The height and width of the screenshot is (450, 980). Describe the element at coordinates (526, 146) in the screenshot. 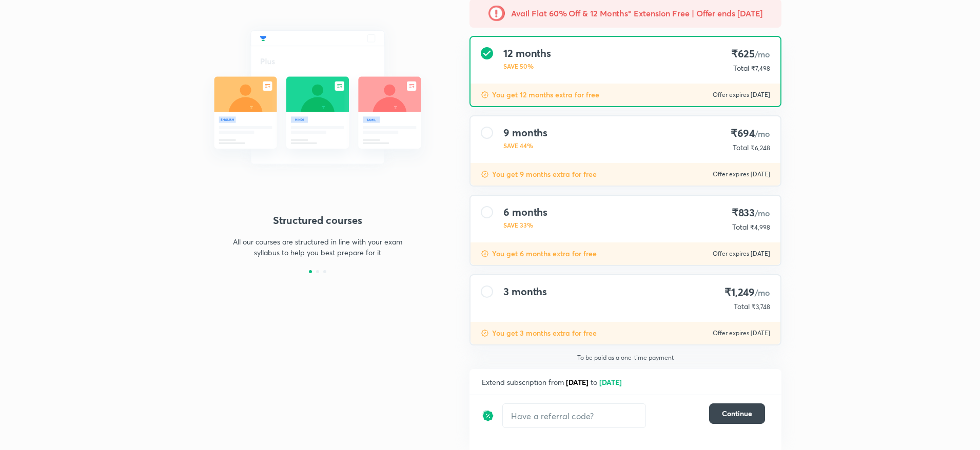

I see `p: SAVE 44%` at that location.